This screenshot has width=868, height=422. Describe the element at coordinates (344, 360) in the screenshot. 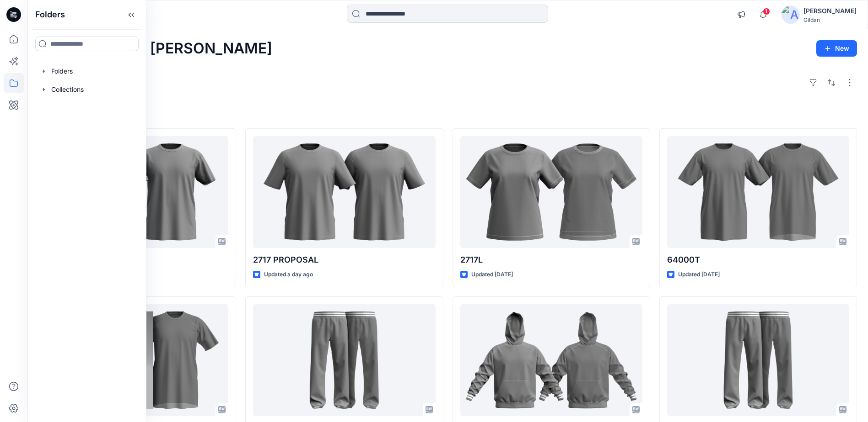

I see `a: CHFP80` at that location.